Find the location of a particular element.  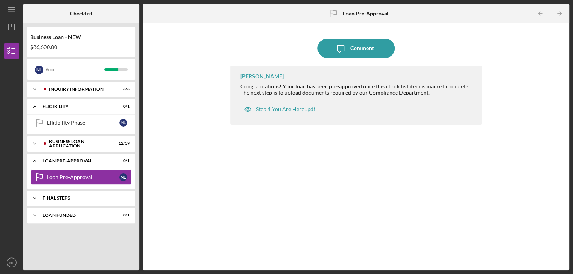

b: Checklist is located at coordinates (81, 14).